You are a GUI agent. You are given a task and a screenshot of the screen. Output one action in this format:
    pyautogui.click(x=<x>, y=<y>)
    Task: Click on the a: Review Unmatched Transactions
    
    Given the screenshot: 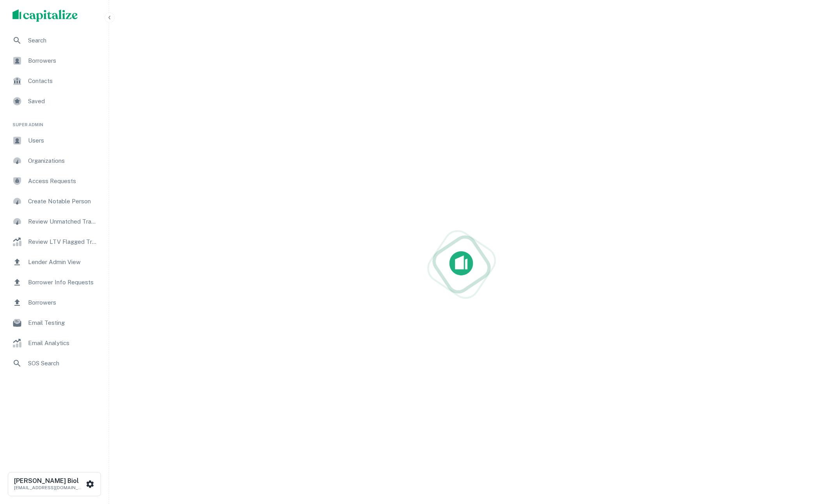 What is the action you would take?
    pyautogui.click(x=54, y=221)
    